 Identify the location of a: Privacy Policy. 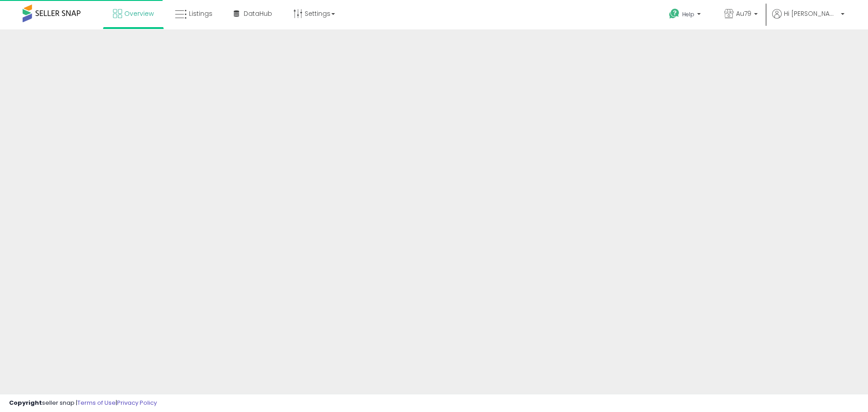
(137, 402).